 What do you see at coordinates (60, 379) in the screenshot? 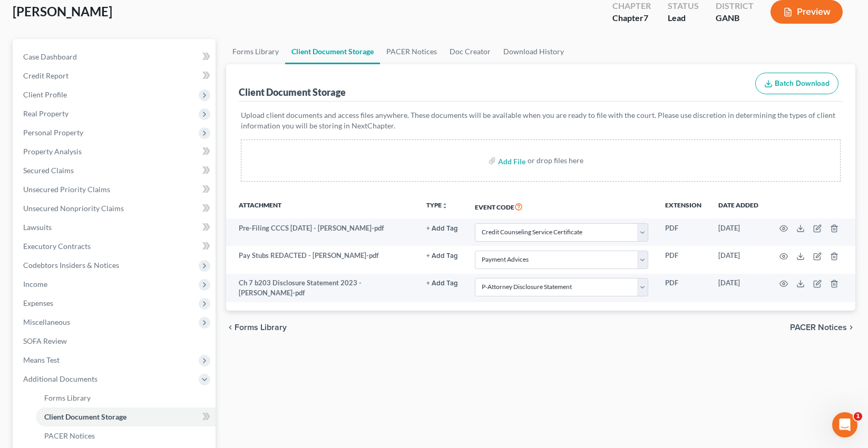
I see `span: Additional Documents` at bounding box center [60, 379].